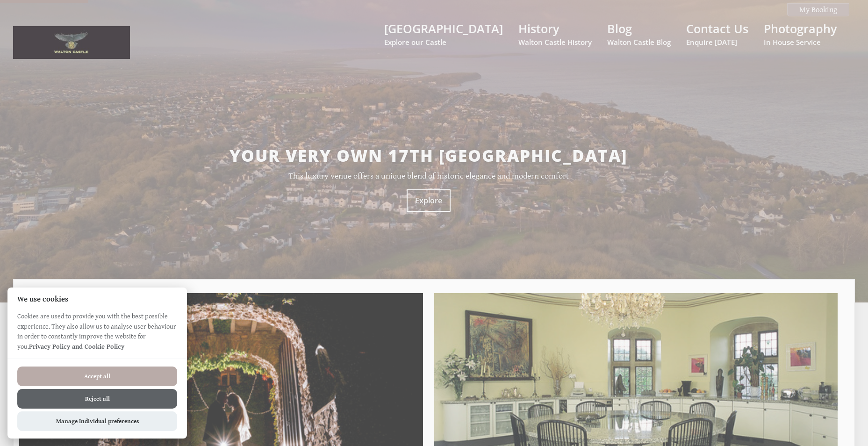  What do you see at coordinates (77, 346) in the screenshot?
I see `a: Privacy Policy and Cookie Policy` at bounding box center [77, 346].